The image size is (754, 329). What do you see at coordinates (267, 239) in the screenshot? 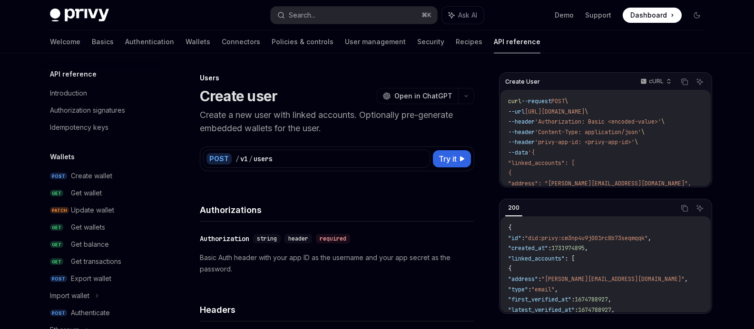
I see `span: string` at bounding box center [267, 239].